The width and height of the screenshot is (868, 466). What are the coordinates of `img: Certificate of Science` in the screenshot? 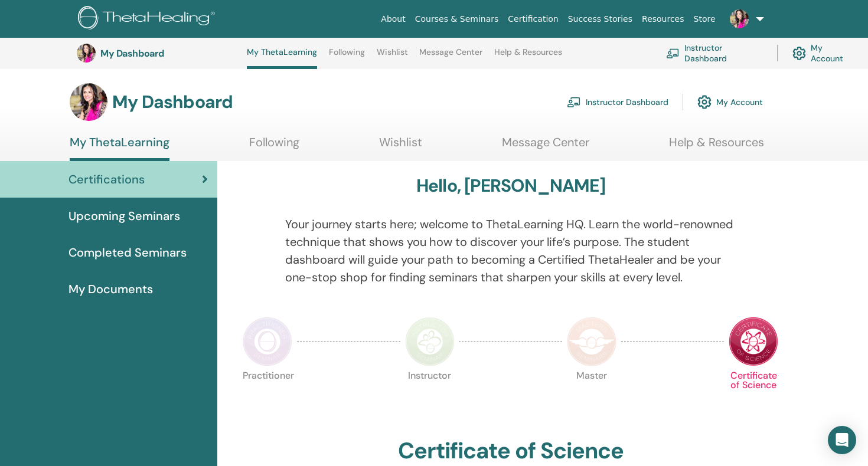 It's located at (754, 342).